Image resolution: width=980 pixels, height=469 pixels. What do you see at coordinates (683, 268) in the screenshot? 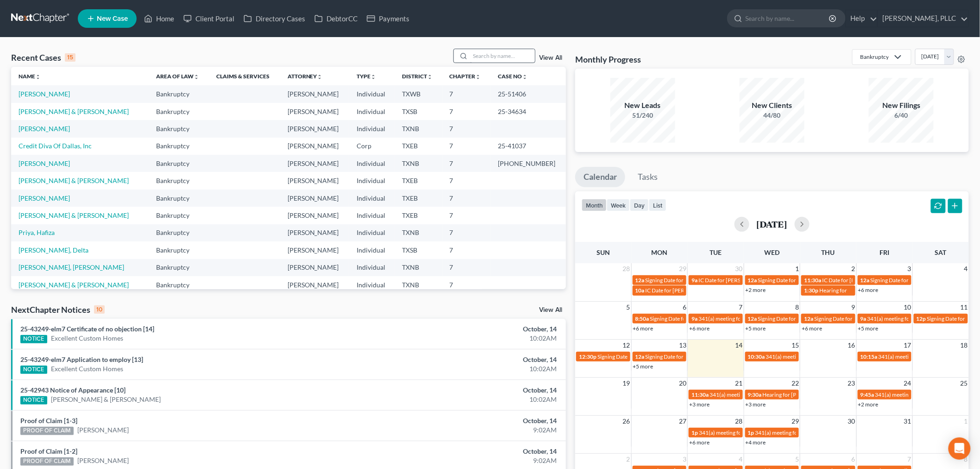
I see `span: 29` at bounding box center [683, 268].